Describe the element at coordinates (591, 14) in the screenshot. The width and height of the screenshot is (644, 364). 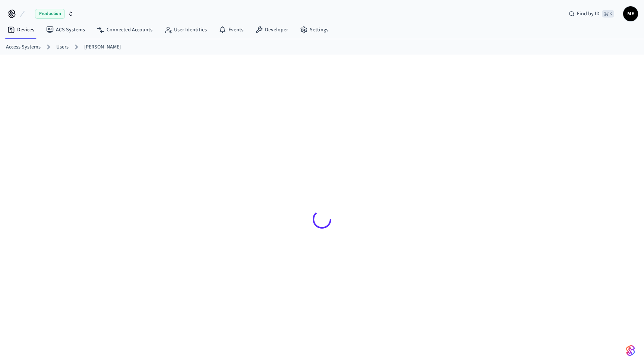
I see `div: Find by ID⌘ K` at that location.